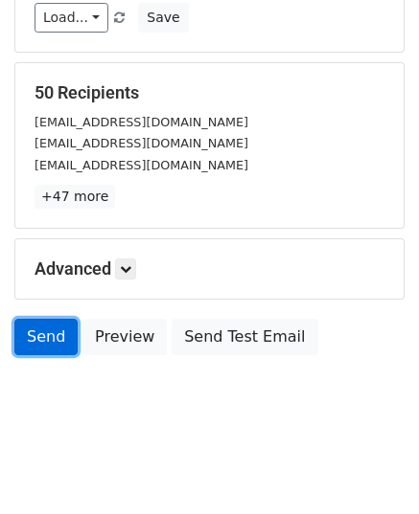 The image size is (419, 514). Describe the element at coordinates (46, 337) in the screenshot. I see `a: Send` at that location.